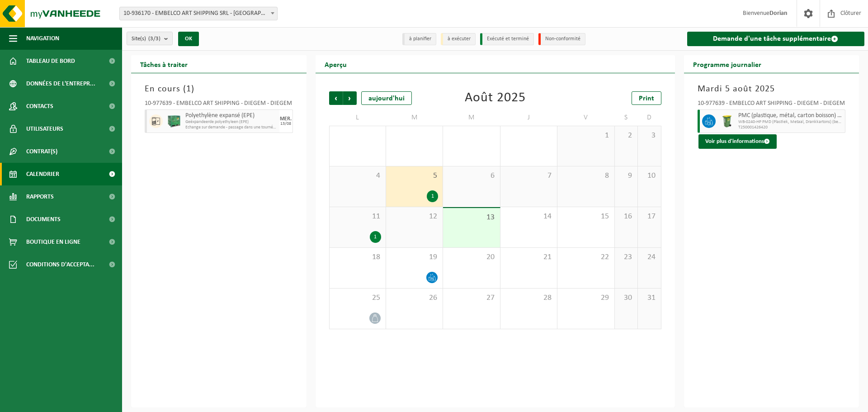  I want to click on span: Calendrier, so click(42, 174).